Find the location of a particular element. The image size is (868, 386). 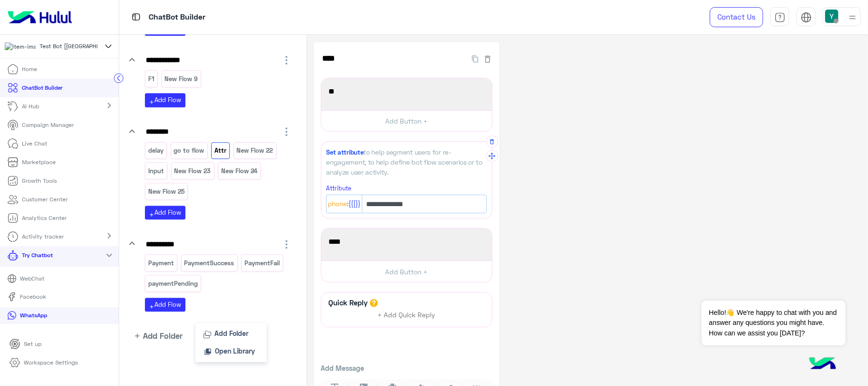

img: hulul-logo.png is located at coordinates (823, 365).